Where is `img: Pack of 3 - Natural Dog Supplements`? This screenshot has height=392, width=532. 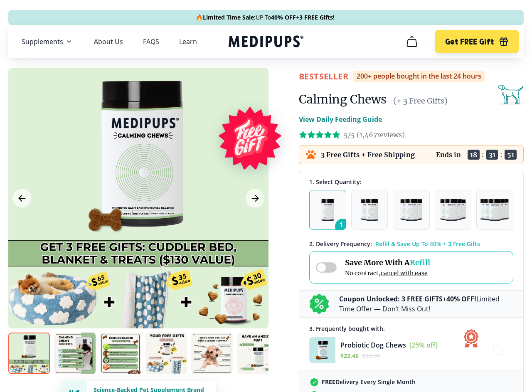
img: Pack of 3 - Natural Dog Supplements is located at coordinates (411, 210).